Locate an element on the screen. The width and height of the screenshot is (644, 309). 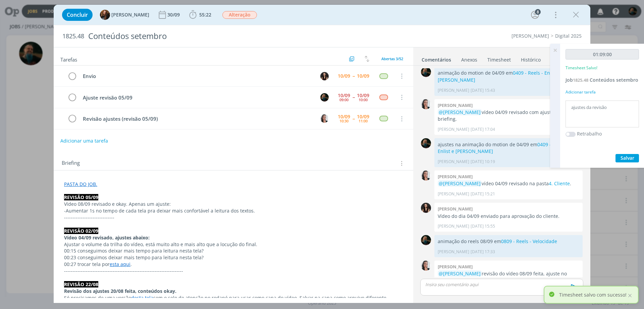
p: Timesheet Salvo! is located at coordinates (582, 68).